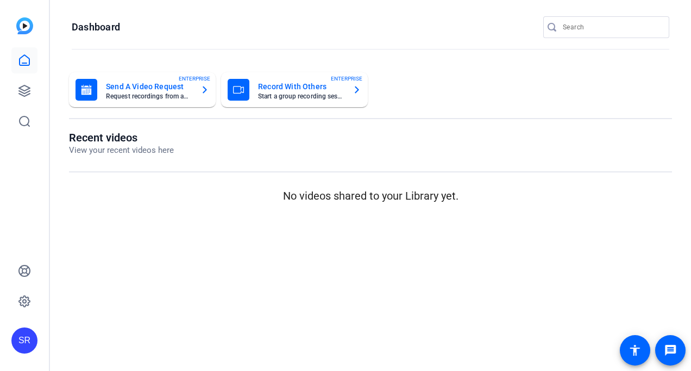 This screenshot has height=371, width=691. Describe the element at coordinates (96, 27) in the screenshot. I see `h1: Dashboard` at that location.